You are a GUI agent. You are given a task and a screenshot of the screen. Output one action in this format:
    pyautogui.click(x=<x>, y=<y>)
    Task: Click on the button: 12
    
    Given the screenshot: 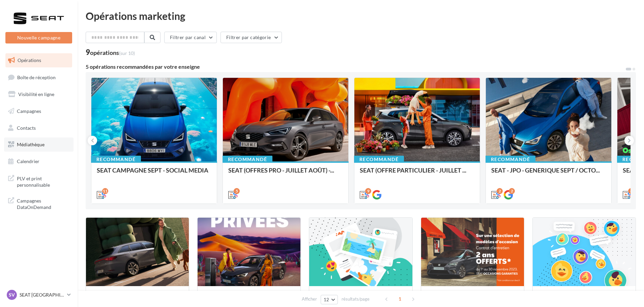 What is the action you would take?
    pyautogui.click(x=329, y=300)
    